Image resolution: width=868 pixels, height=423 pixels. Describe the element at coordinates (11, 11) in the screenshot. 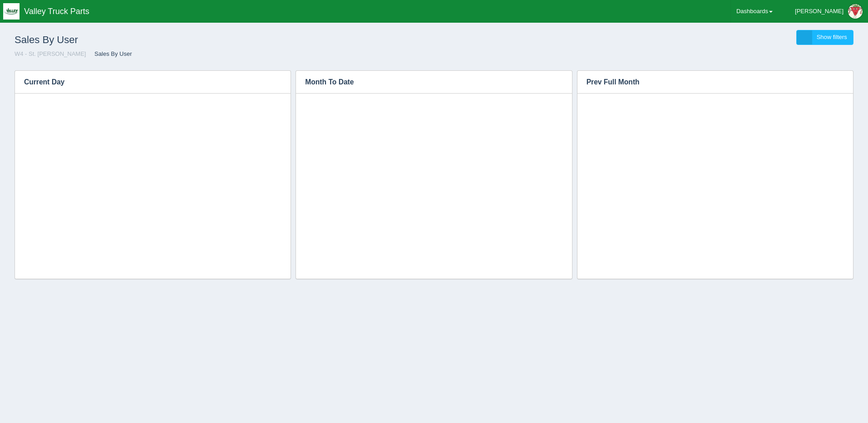

I see `img: q1blfpkbivjhsugxdrfq.png` at that location.